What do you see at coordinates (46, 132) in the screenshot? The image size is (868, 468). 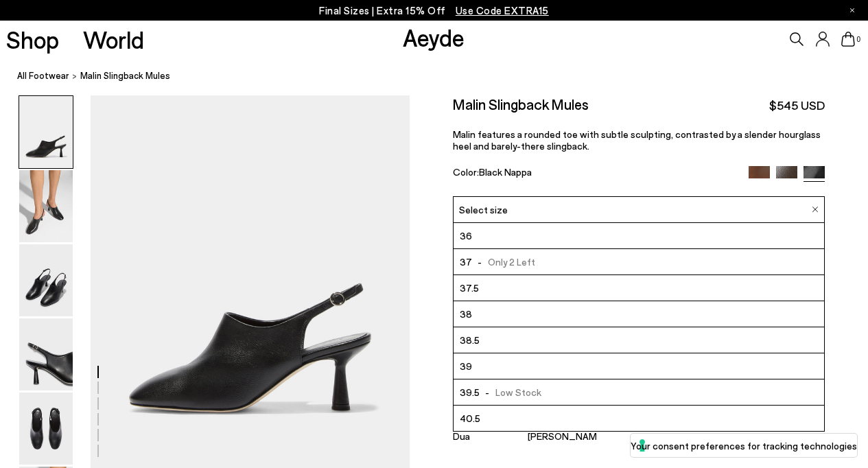 I see `img: Malin Slingback Mules - Image 1` at bounding box center [46, 132].